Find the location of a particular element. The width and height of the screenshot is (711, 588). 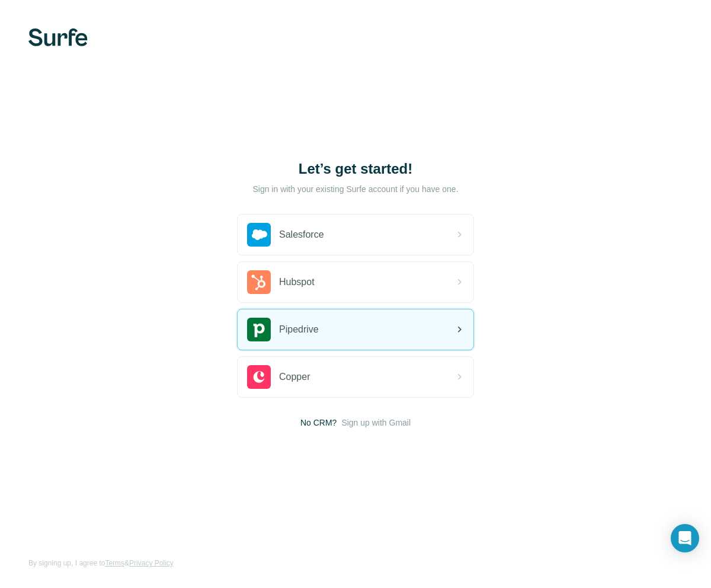

span: No CRM? is located at coordinates (319, 422).